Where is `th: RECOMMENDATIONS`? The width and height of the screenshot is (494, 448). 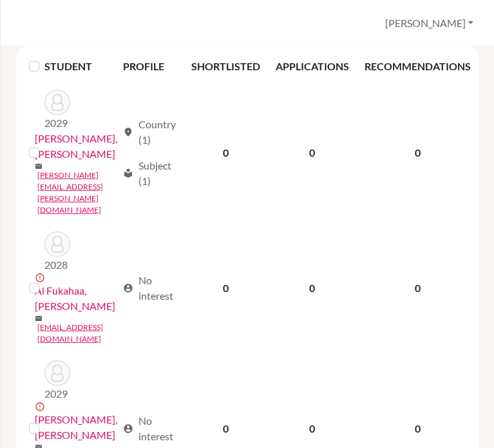
th: RECOMMENDATIONS is located at coordinates (417, 66).